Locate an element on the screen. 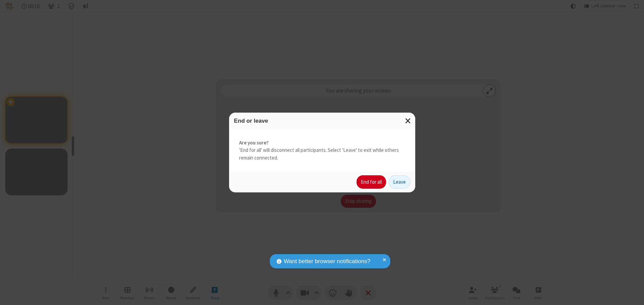  button: Close modal is located at coordinates (408, 121).